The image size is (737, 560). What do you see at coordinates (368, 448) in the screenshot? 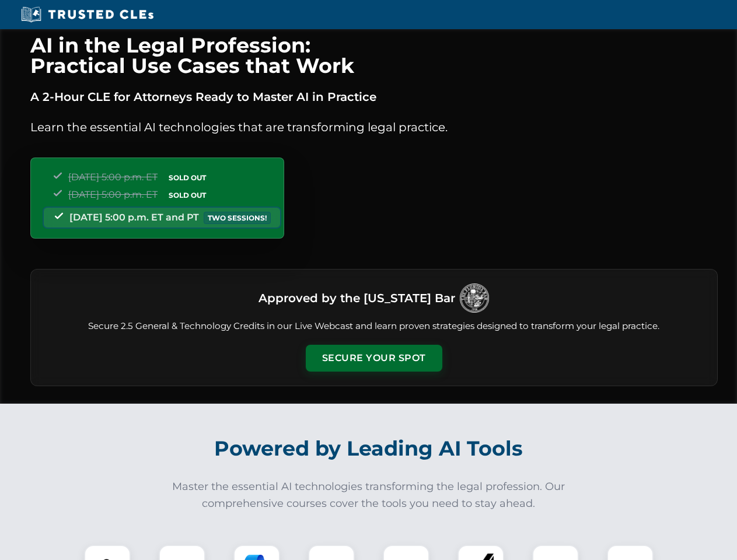
I see `h2: Powered by Leading AI Tools` at bounding box center [368, 448].